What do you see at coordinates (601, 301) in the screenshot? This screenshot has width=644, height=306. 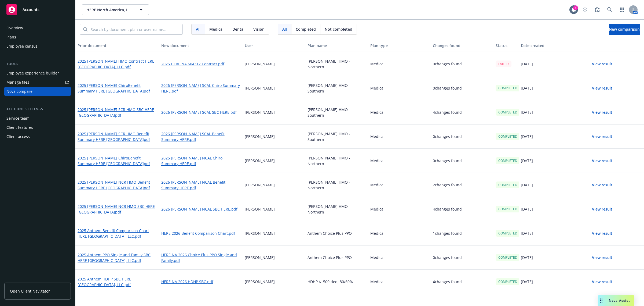 I see `div: Drag to move` at bounding box center [601, 301].